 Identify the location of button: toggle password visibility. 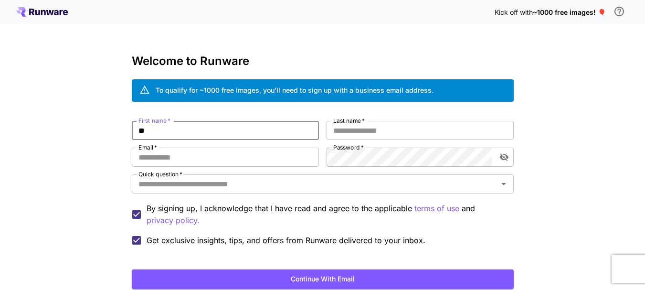
(504, 157).